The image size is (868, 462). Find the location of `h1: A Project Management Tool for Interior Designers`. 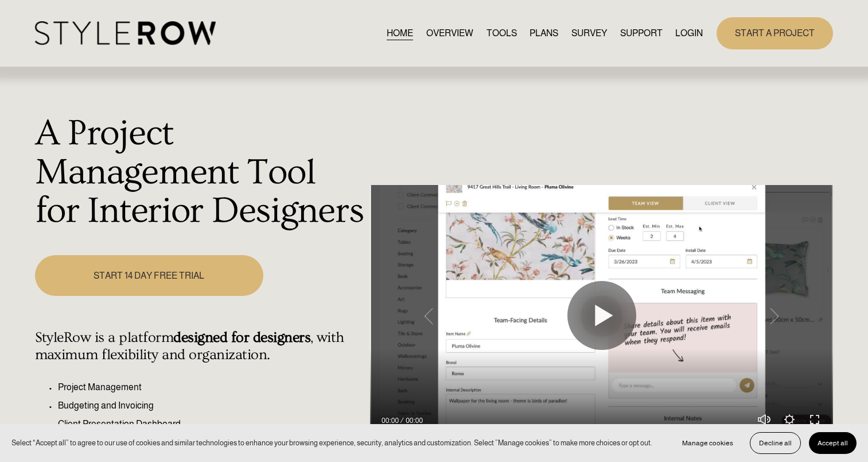

h1: A Project Management Tool for Interior Designers is located at coordinates (200, 172).